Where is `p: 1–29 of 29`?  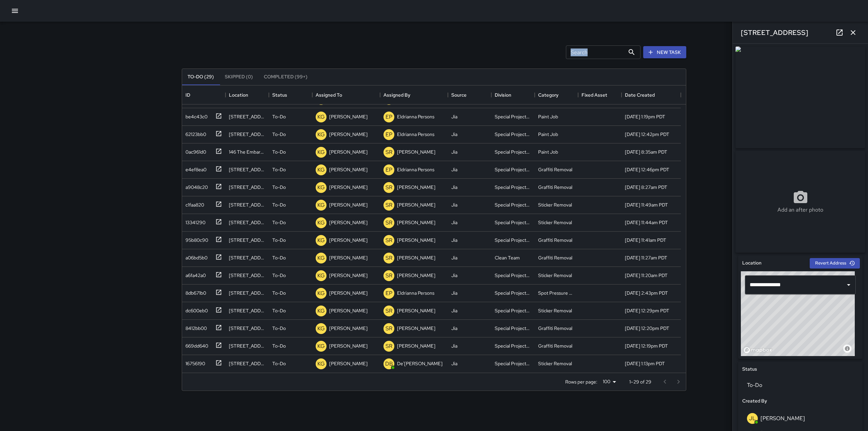 p: 1–29 of 29 is located at coordinates (640, 382).